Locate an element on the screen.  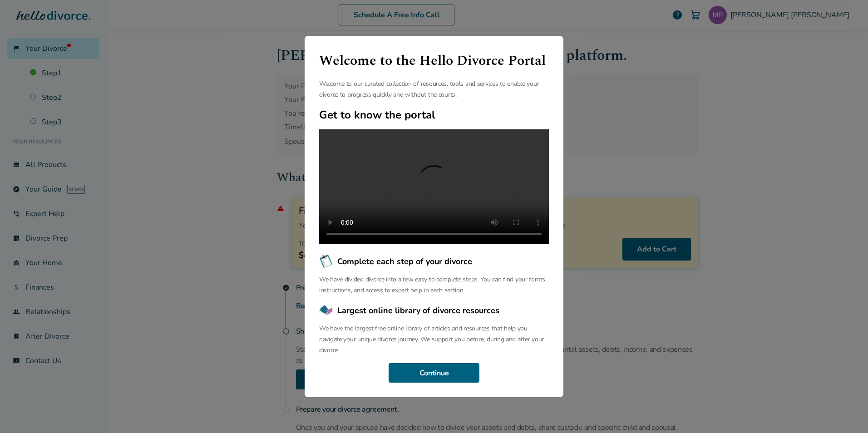
button: Continue is located at coordinates (434, 373).